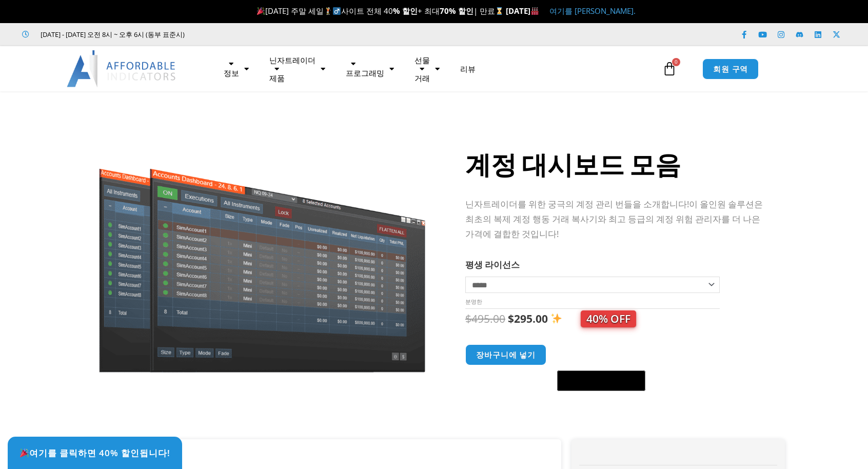 The height and width of the screenshot is (469, 868). I want to click on font: 계정 대시보드 모음, so click(573, 165).